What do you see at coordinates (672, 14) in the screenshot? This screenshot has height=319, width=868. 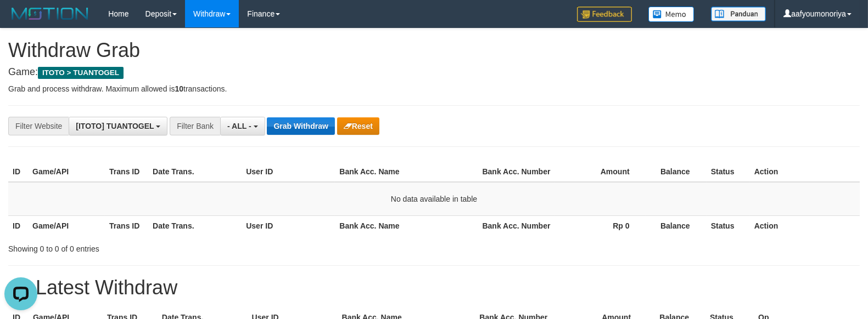 I see `img: Button%20Memo.svg` at bounding box center [672, 14].